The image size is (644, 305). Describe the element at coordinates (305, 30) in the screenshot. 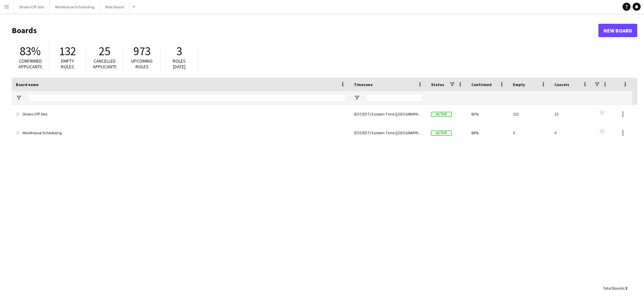

I see `h1: Boards` at that location.